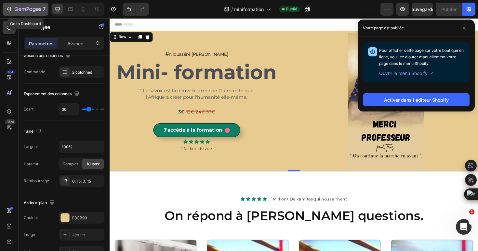 Image resolution: width=478 pixels, height=251 pixels. I want to click on font: Activer dans l'éditeur Shopify, so click(417, 100).